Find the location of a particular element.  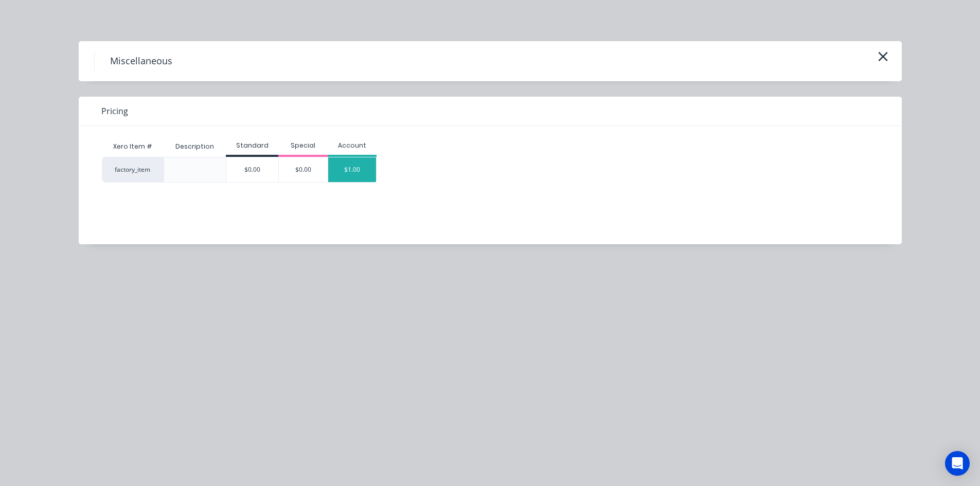

div: $1.00 is located at coordinates (352, 170).